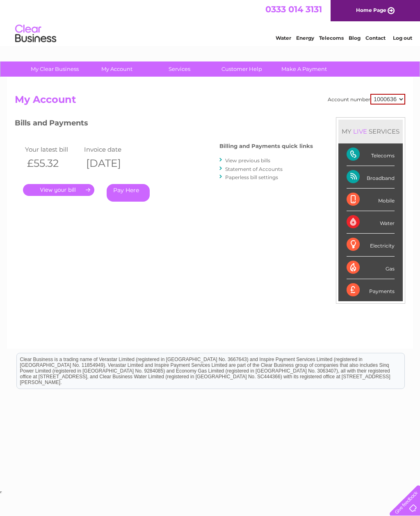 The image size is (420, 516). What do you see at coordinates (375, 37) in the screenshot?
I see `a: Contact` at bounding box center [375, 37].